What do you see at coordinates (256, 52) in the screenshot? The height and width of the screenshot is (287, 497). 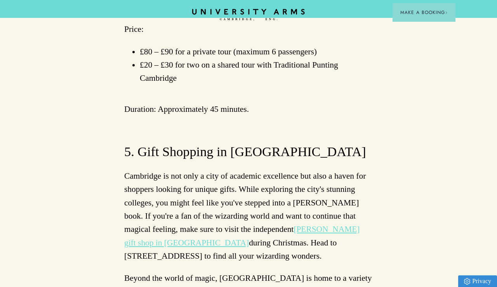 I see `li: £80 – £90 for a private tour (maximum 6 passengers)` at bounding box center [256, 52].